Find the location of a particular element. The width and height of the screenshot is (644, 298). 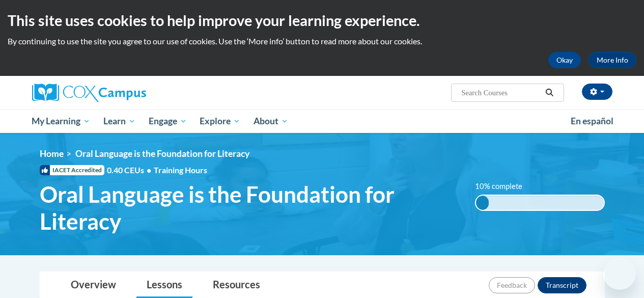

div: Main menu is located at coordinates (322, 121).